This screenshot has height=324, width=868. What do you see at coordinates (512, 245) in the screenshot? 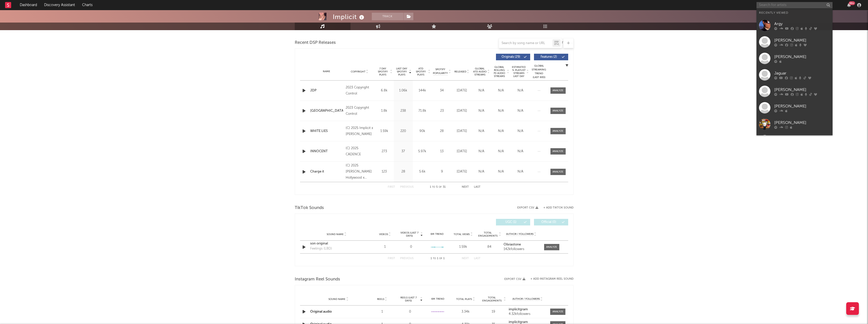
I see `strong: Oliviastone` at bounding box center [512, 245].